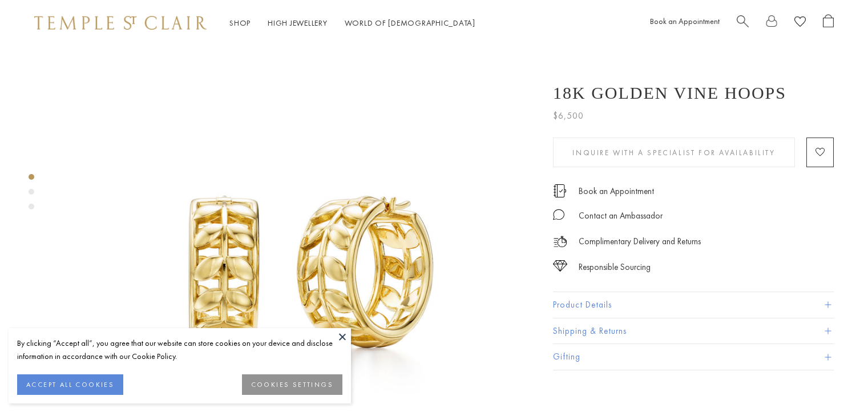 The height and width of the screenshot is (412, 868). I want to click on a: ShopShop, so click(240, 23).